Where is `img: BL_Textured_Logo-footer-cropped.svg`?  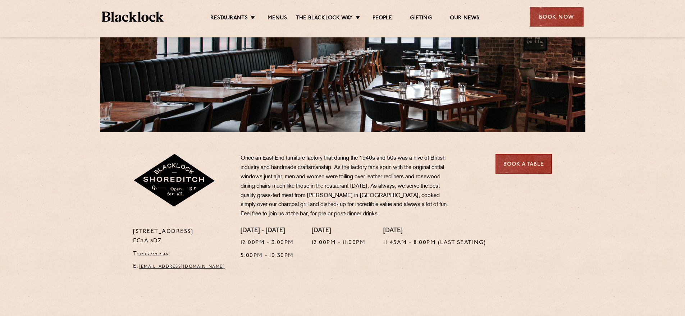
img: BL_Textured_Logo-footer-cropped.svg is located at coordinates (133, 17).